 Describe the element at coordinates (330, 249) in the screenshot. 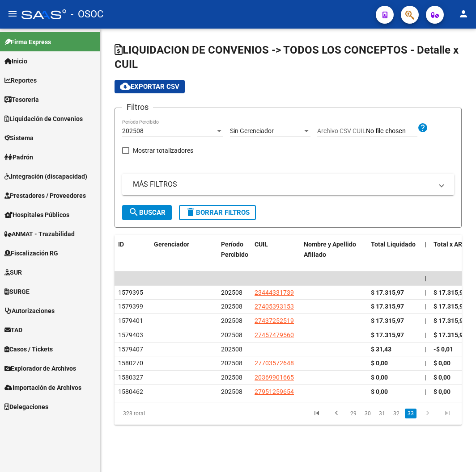

I see `span: Nombre y Apellido Afiliado` at that location.